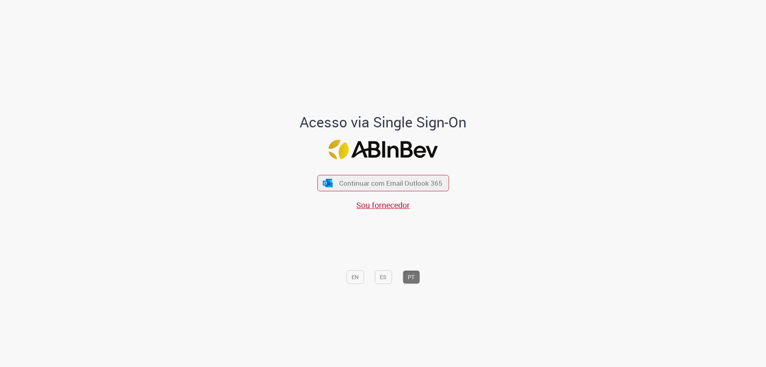  I want to click on span: Continuar com Email Outlook 365, so click(390, 183).